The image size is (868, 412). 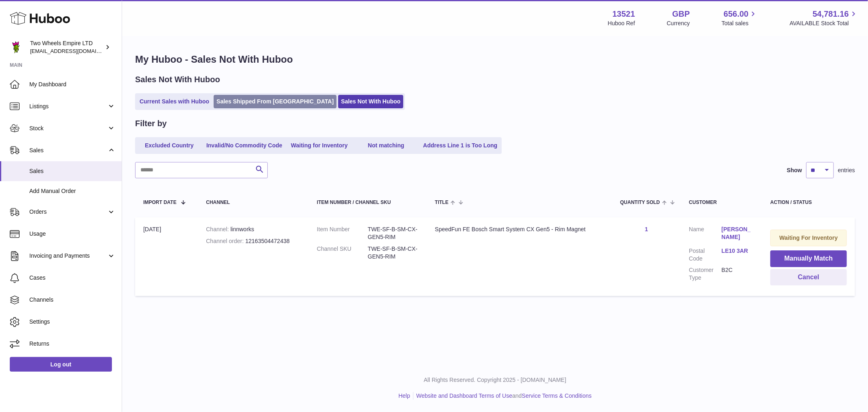 I want to click on span: entries, so click(x=847, y=170).